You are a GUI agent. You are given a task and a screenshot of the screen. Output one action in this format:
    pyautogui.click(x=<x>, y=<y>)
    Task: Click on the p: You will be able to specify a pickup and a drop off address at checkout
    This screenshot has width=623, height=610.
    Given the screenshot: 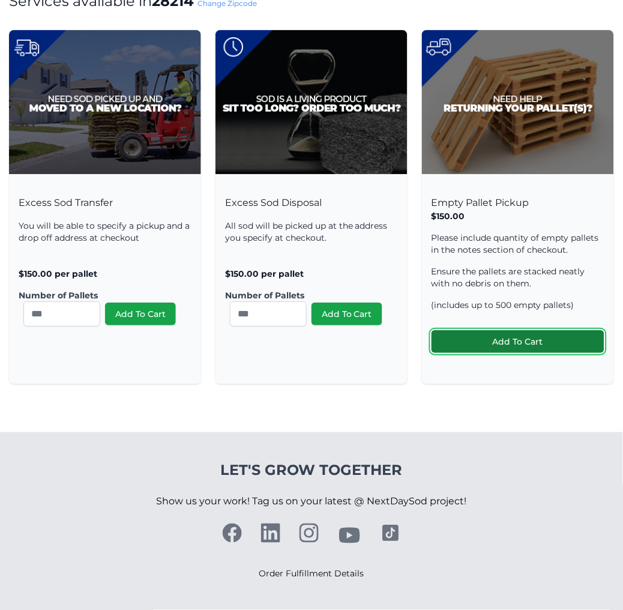 What is the action you would take?
    pyautogui.click(x=105, y=232)
    